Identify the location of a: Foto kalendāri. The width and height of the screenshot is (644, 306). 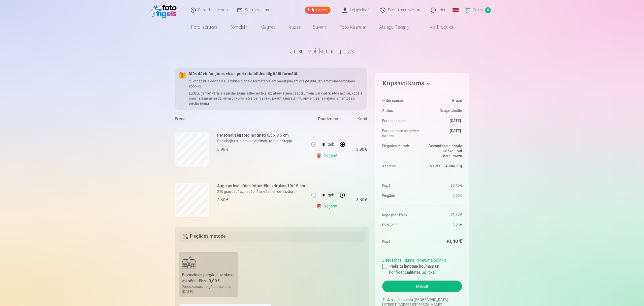
(353, 27).